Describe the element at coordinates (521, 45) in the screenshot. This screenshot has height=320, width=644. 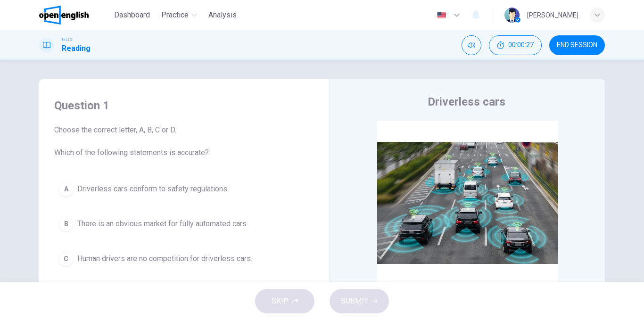
I see `span: 00:00:27` at that location.